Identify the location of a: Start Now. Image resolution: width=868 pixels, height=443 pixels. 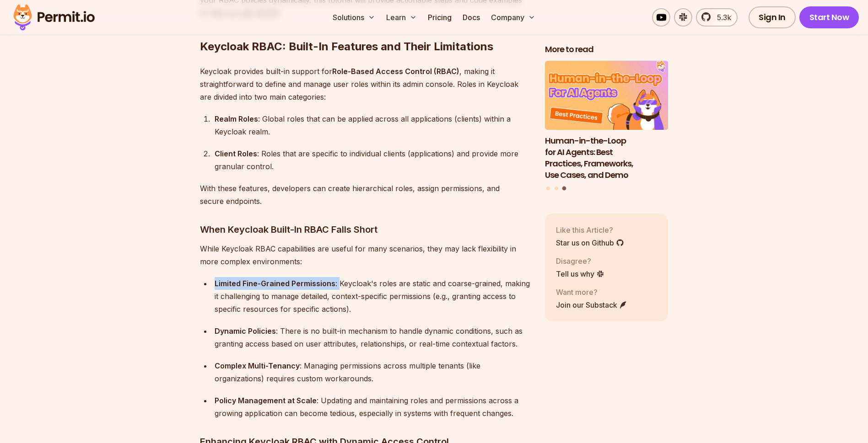
(828, 17).